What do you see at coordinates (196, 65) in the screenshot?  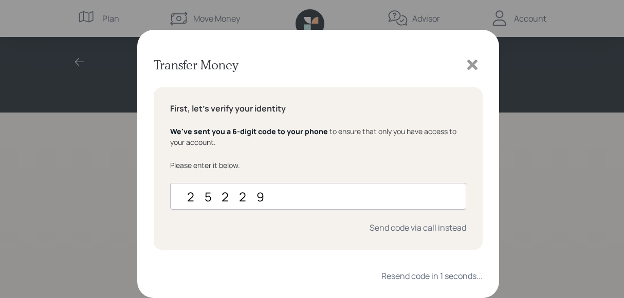 I see `h3: Transfer Money` at bounding box center [196, 65].